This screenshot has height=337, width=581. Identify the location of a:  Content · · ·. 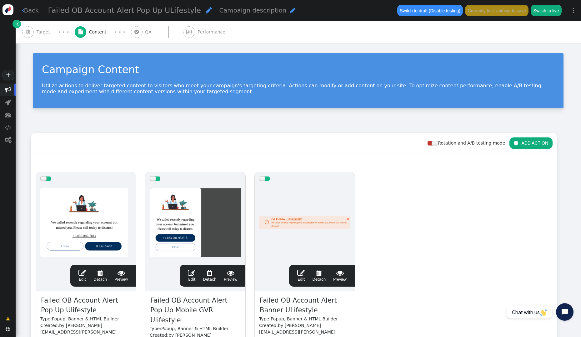
(103, 32).